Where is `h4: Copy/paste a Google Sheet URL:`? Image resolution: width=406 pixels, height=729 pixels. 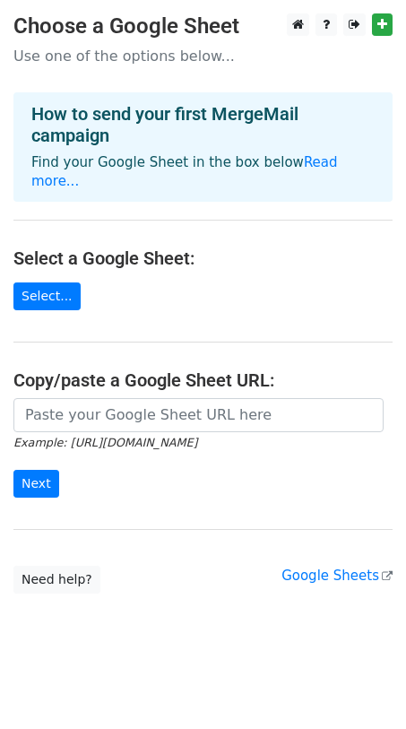
h4: Copy/paste a Google Sheet URL: is located at coordinates (203, 380).